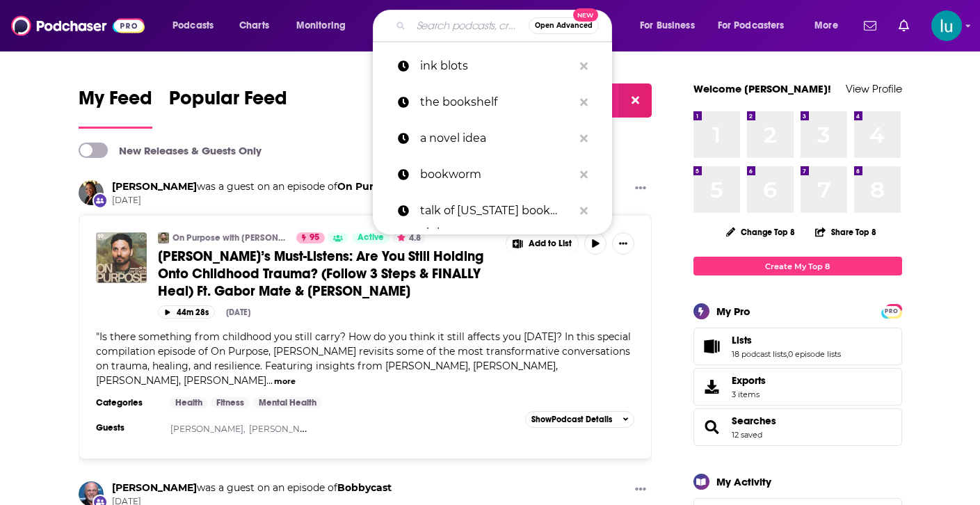 This screenshot has width=980, height=505. Describe the element at coordinates (493, 138) in the screenshot. I see `a: a novel idea` at that location.